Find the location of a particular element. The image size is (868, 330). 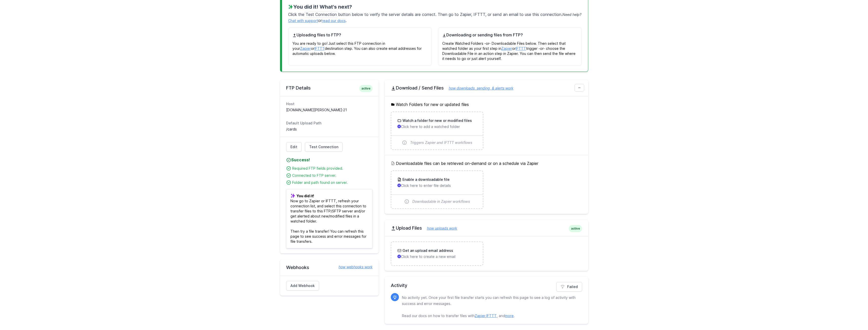

a: more is located at coordinates (509, 316).